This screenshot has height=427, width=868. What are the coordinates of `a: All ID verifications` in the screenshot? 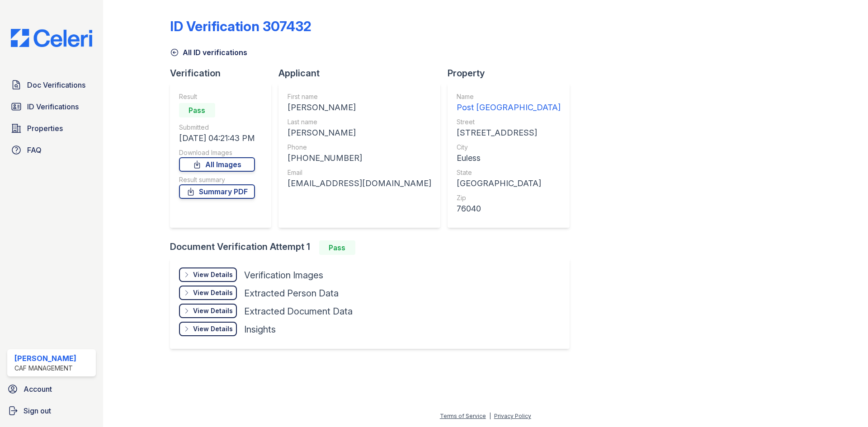 It's located at (209, 53).